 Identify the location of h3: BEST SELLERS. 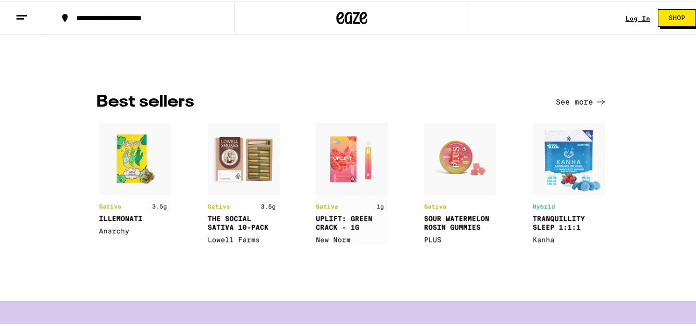
(145, 101).